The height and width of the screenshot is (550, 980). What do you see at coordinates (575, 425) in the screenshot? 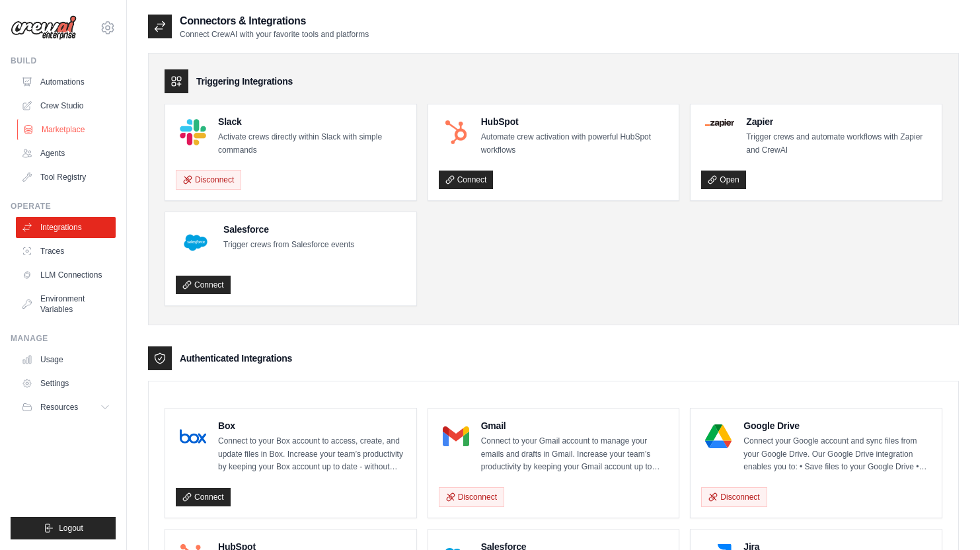
I see `h4: Gmail` at bounding box center [575, 425].